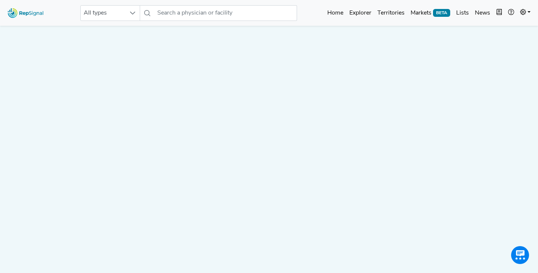  What do you see at coordinates (442, 13) in the screenshot?
I see `span: BETA` at bounding box center [442, 13].